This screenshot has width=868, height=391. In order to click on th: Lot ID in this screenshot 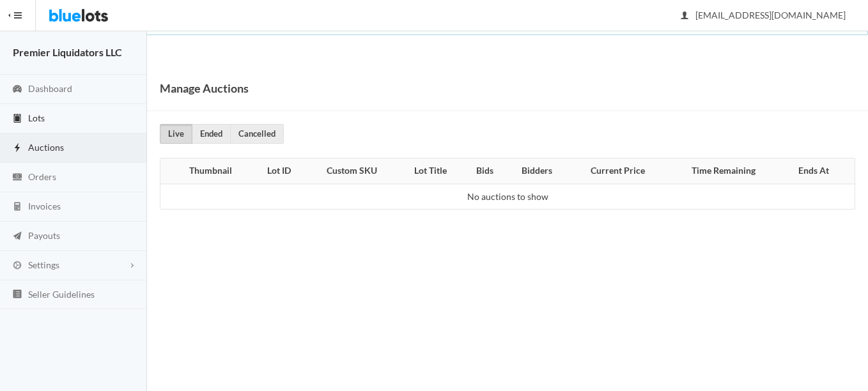, I will do `click(278, 171)`.